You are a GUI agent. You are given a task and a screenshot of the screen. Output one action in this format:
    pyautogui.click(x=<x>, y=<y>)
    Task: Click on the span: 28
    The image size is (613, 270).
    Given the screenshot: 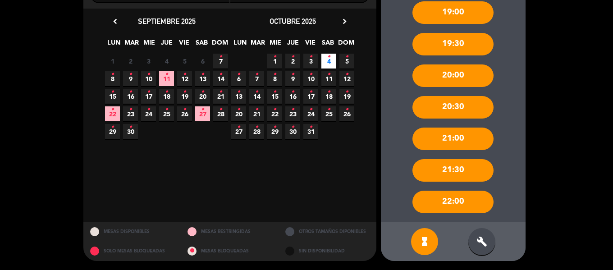 What is the action you would take?
    pyautogui.click(x=256, y=131)
    